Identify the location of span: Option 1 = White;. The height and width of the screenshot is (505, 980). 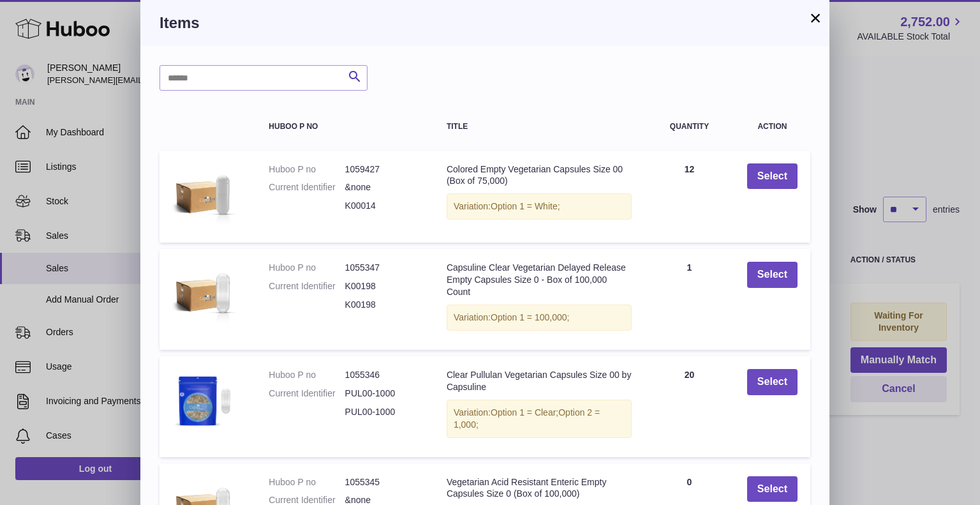
(525, 206).